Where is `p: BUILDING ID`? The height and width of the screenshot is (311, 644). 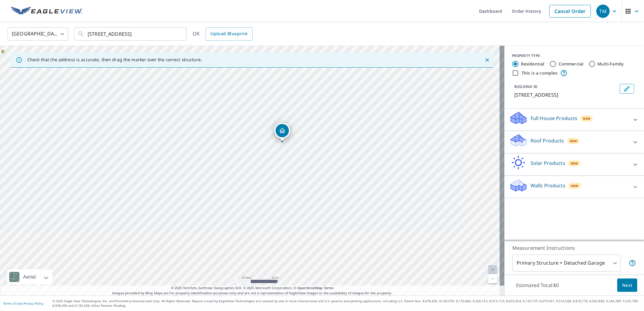
p: BUILDING ID is located at coordinates (526, 86).